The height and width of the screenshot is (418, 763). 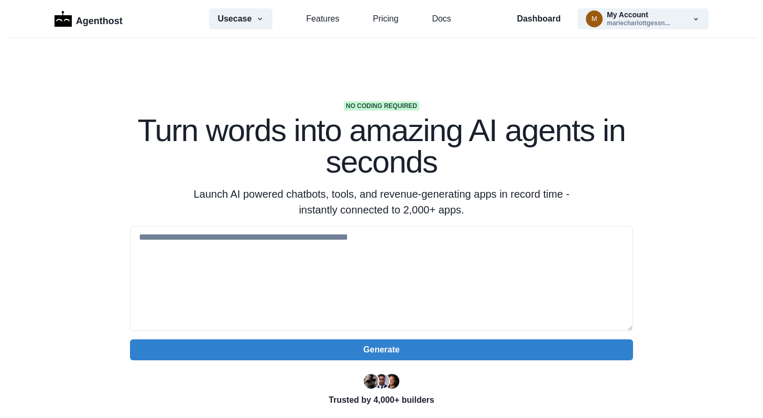 What do you see at coordinates (385, 19) in the screenshot?
I see `a: Pricing` at bounding box center [385, 19].